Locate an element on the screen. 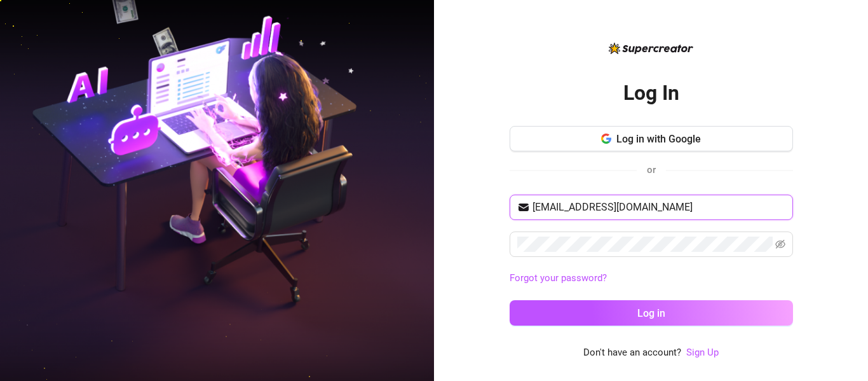 This screenshot has width=868, height=381. span: or is located at coordinates (651, 170).